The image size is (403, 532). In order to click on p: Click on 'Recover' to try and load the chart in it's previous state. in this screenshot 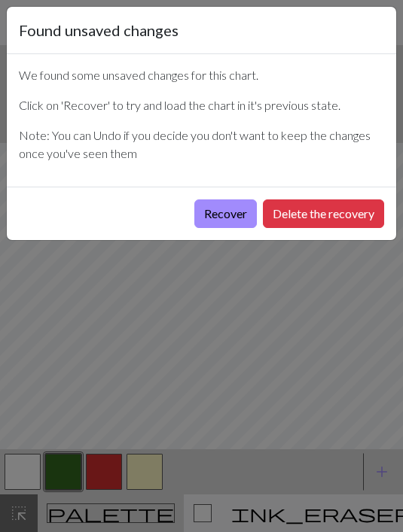, I will do `click(202, 105)`.